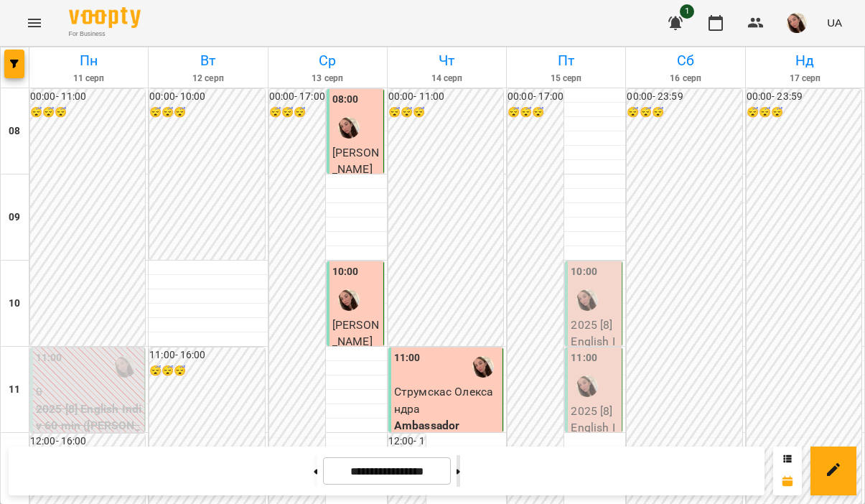 The image size is (865, 504). What do you see at coordinates (805, 60) in the screenshot?
I see `h6: Нд` at bounding box center [805, 60].